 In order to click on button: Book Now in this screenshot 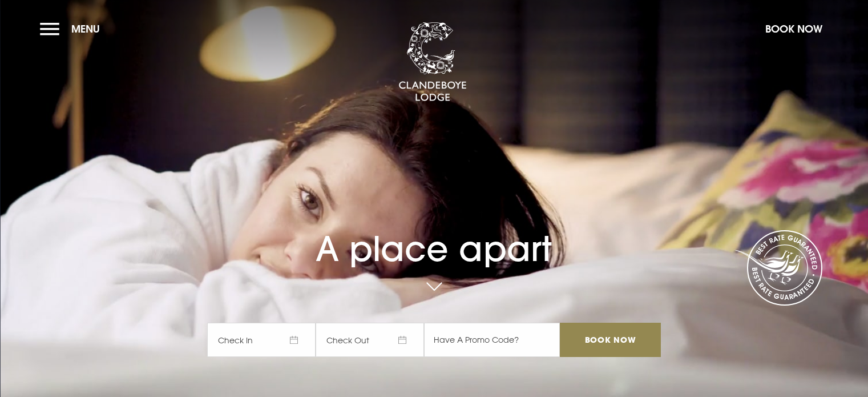, I will do `click(794, 29)`.